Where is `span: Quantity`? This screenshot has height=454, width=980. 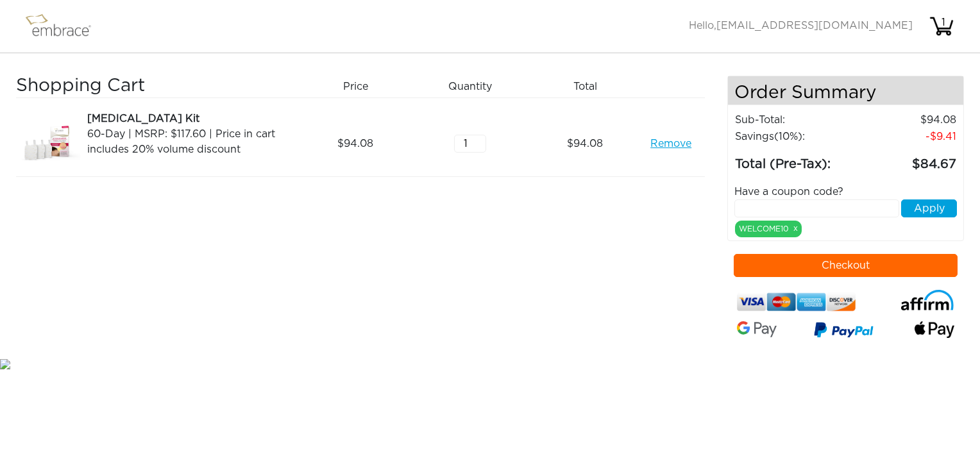
span: Quantity is located at coordinates (470, 86).